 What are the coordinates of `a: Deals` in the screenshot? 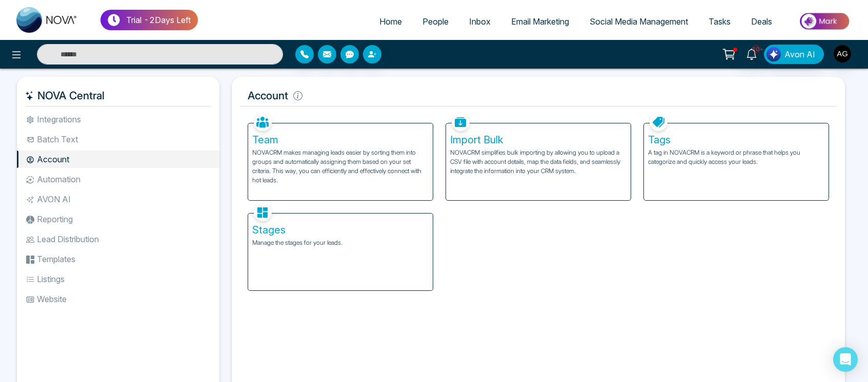 It's located at (762, 21).